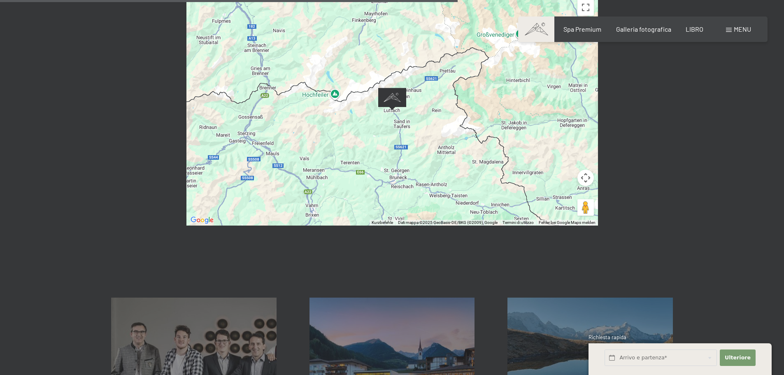 This screenshot has width=784, height=375. Describe the element at coordinates (694, 29) in the screenshot. I see `a: LIBRO` at that location.